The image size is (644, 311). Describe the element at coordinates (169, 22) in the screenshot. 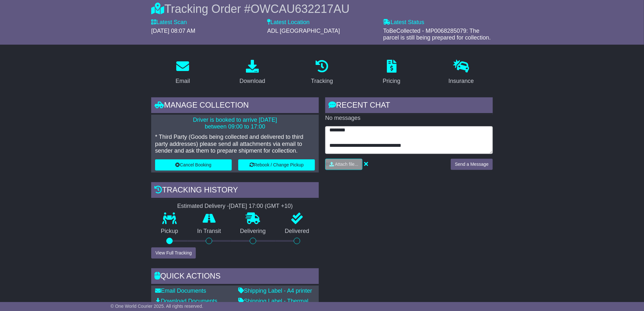

I see `label: Latest Scan` at that location.